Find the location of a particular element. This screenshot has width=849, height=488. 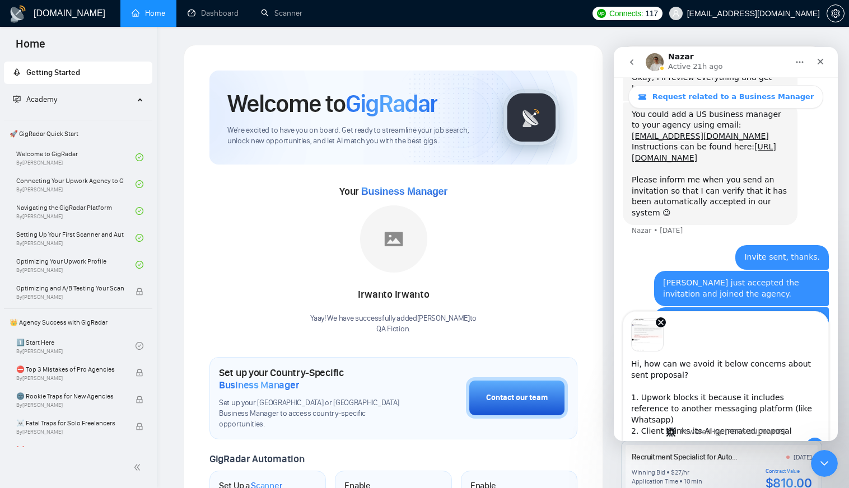

h1: Set up your Country-Specific is located at coordinates (314, 379).